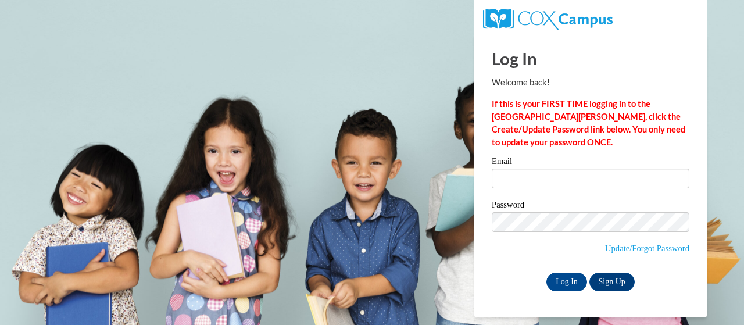 Image resolution: width=744 pixels, height=325 pixels. Describe the element at coordinates (591, 163) in the screenshot. I see `label: Email` at that location.